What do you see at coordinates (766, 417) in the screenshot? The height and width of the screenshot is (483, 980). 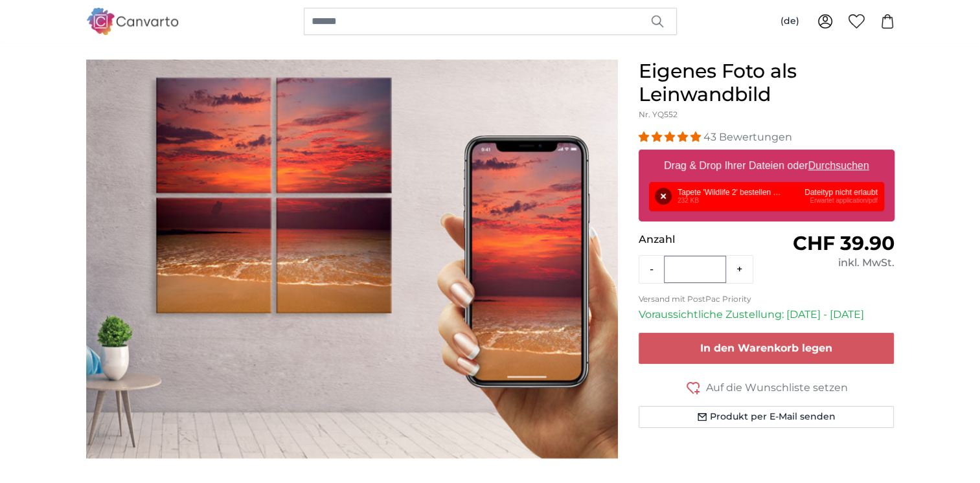 I see `button: Produkt per E-Mail senden` at bounding box center [766, 417].